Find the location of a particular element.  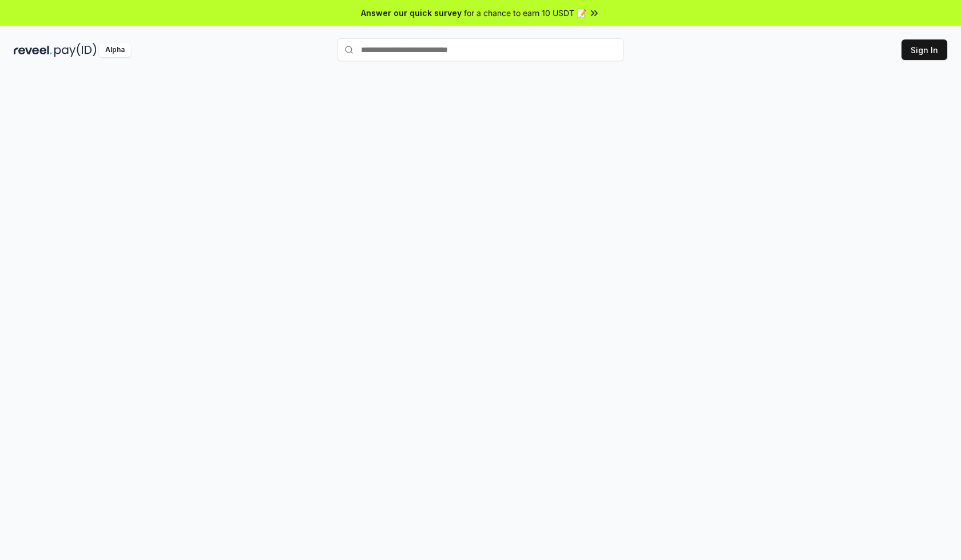

span: Answer our quick survey is located at coordinates (412, 12).